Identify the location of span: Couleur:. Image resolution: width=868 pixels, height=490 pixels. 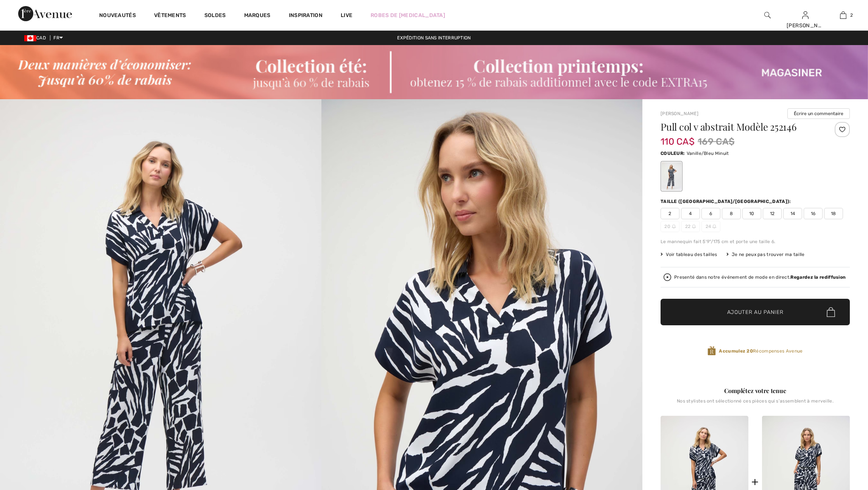
(673, 153).